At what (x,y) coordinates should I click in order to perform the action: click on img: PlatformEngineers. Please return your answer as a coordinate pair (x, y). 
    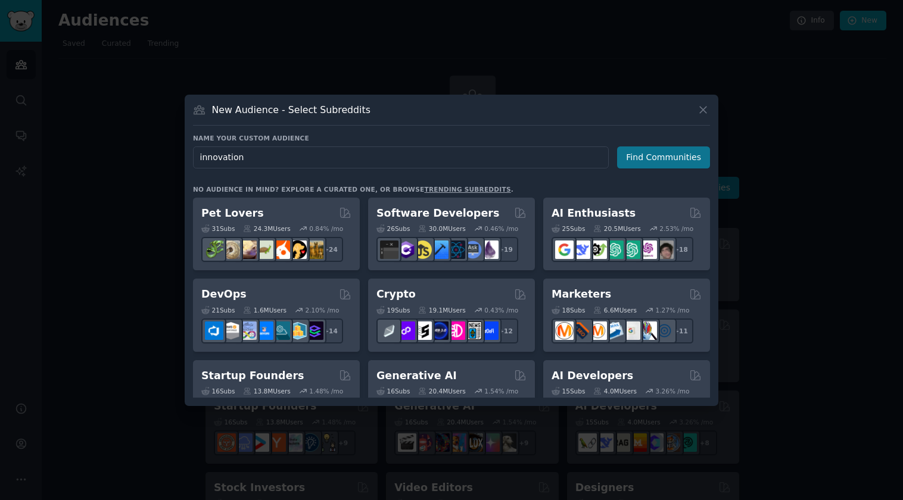
    Looking at the image, I should click on (314, 330).